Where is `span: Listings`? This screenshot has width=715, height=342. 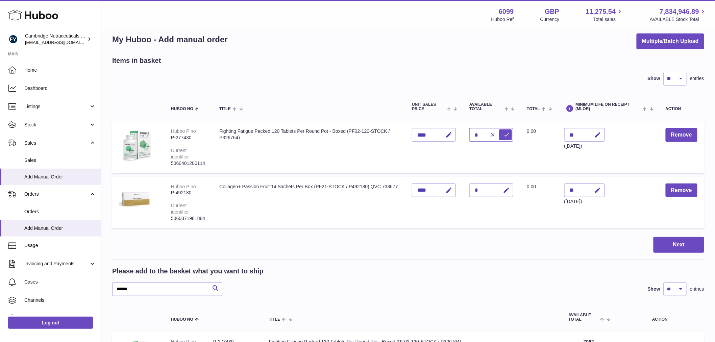 span: Listings is located at coordinates (56, 106).